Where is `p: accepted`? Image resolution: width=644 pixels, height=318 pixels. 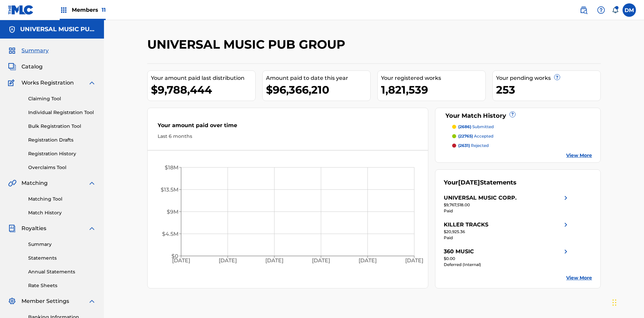 p: accepted is located at coordinates (476, 136).